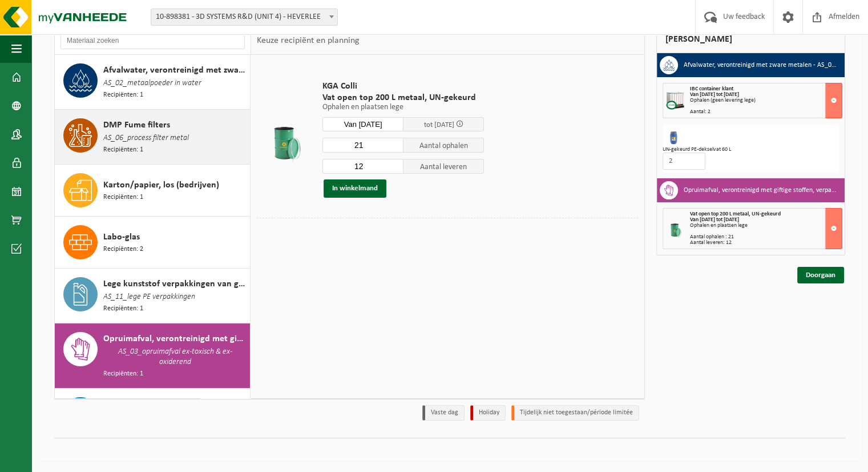  What do you see at coordinates (766, 112) in the screenshot?
I see `div: Aantal: 2` at bounding box center [766, 112].